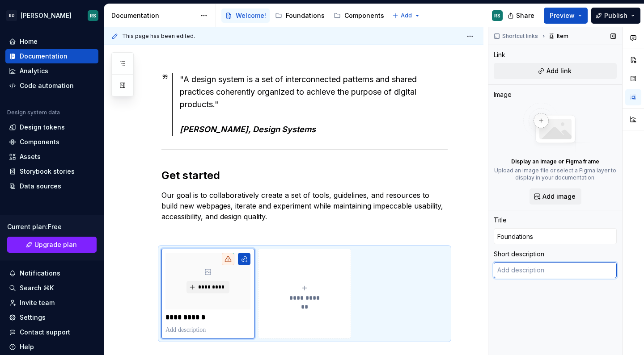  What do you see at coordinates (300, 15) in the screenshot?
I see `a: Foundations` at bounding box center [300, 15].